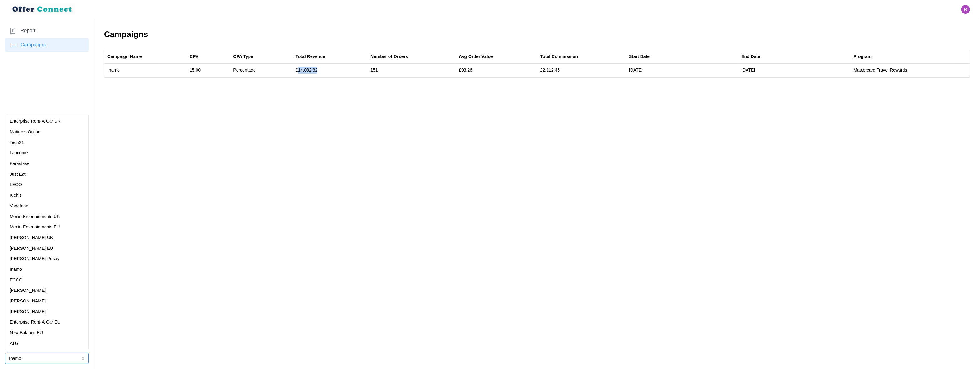 The width and height of the screenshot is (980, 369). Describe the element at coordinates (28, 31) in the screenshot. I see `span: Report` at that location.